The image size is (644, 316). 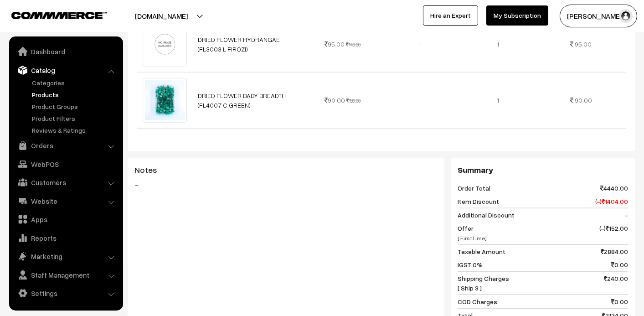 What do you see at coordinates (66, 201) in the screenshot?
I see `a: Website` at bounding box center [66, 201].